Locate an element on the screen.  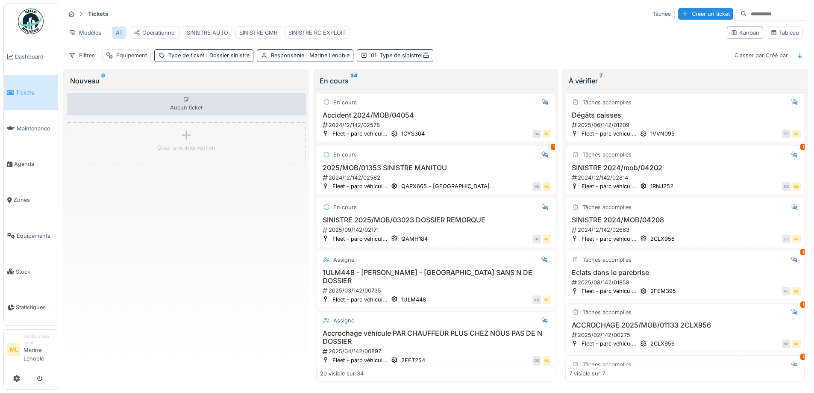
div: 1CYS304 is located at coordinates (413, 133).